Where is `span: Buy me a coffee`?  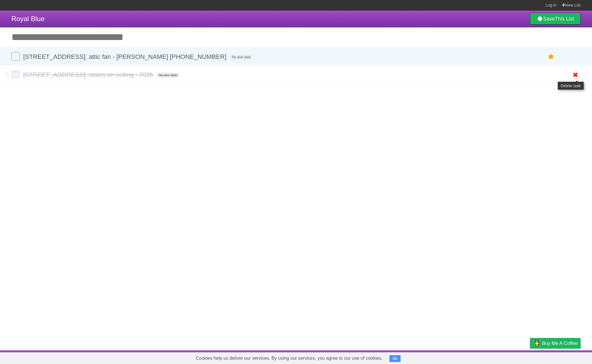 span: Buy me a coffee is located at coordinates (559, 343).